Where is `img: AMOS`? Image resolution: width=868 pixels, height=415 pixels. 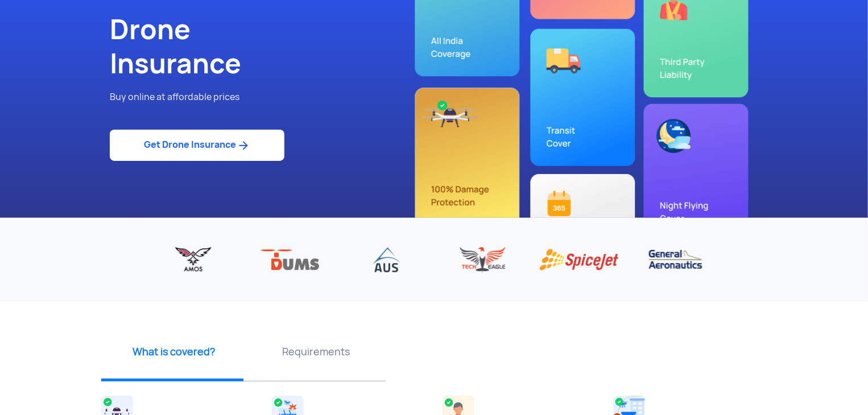 img: AMOS is located at coordinates (193, 260).